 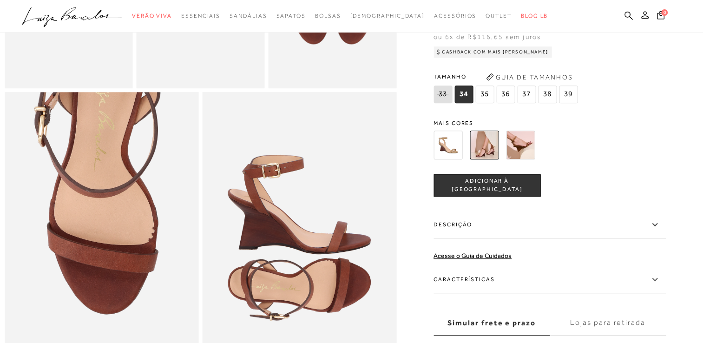 What do you see at coordinates (534, 16) in the screenshot?
I see `span: BLOG LB` at bounding box center [534, 16].